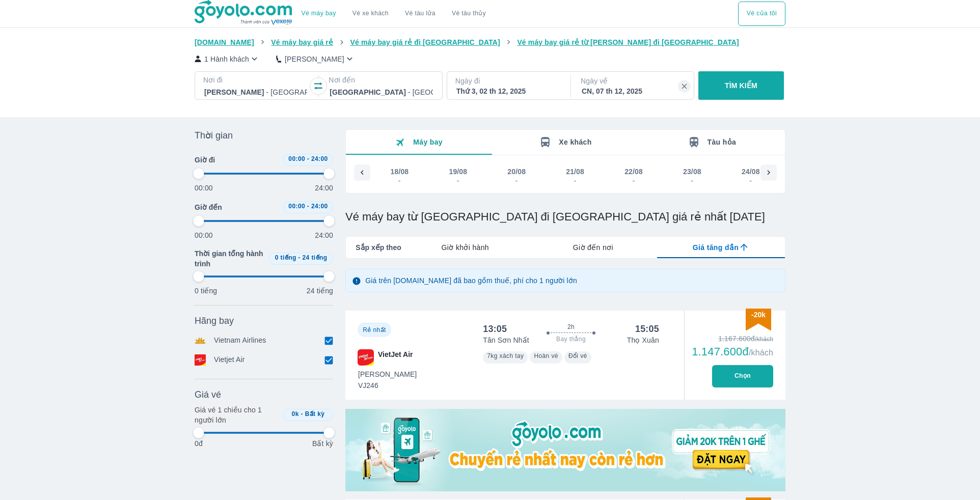  What do you see at coordinates (428, 142) in the screenshot?
I see `span: Máy bay` at bounding box center [428, 142].